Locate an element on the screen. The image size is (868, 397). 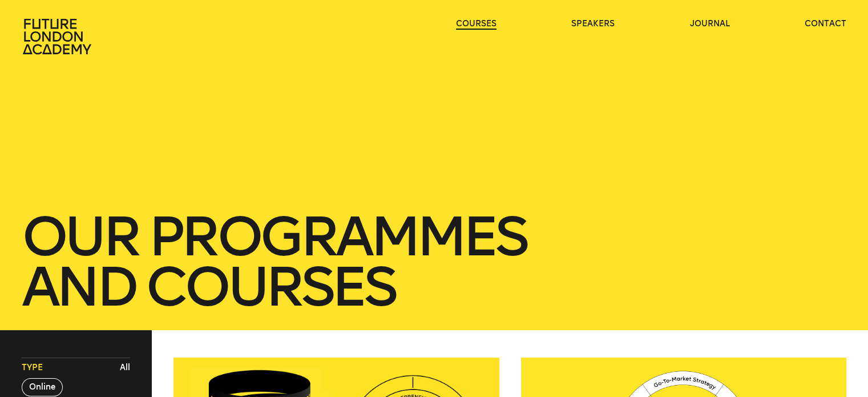
a: speakers is located at coordinates (593, 24).